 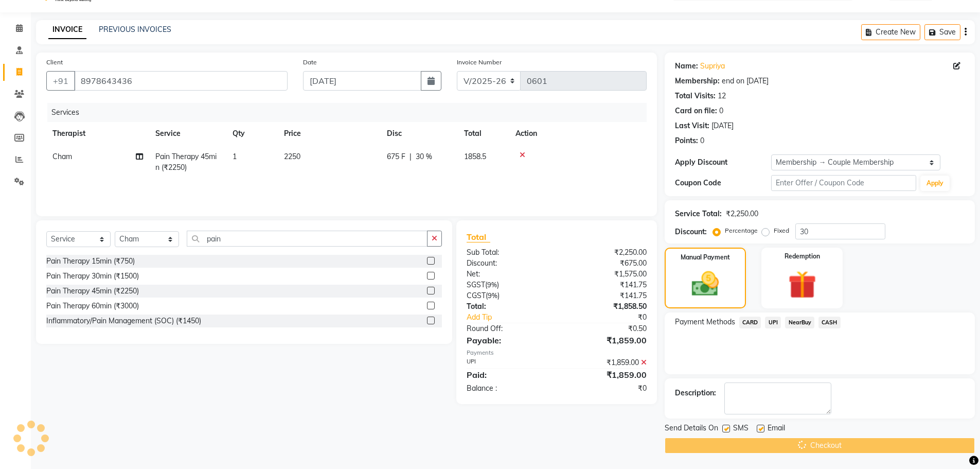 I want to click on span: 2250, so click(x=292, y=157).